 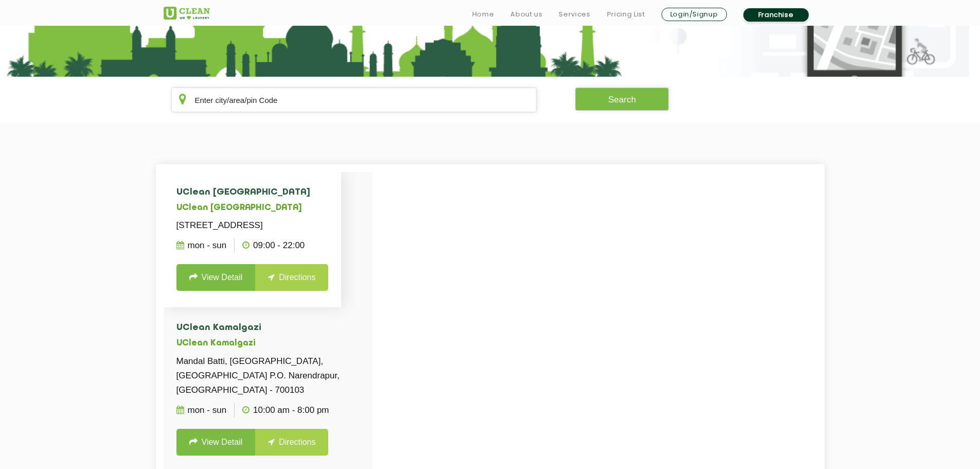 What do you see at coordinates (527, 15) in the screenshot?
I see `a: About us` at bounding box center [527, 15].